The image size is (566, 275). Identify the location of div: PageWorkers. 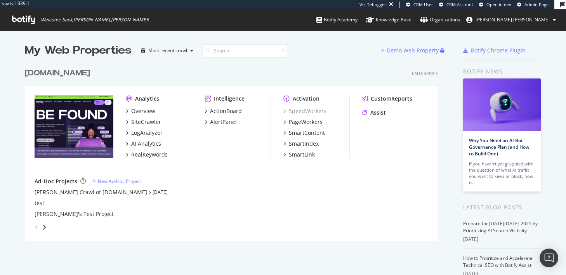
(306, 122).